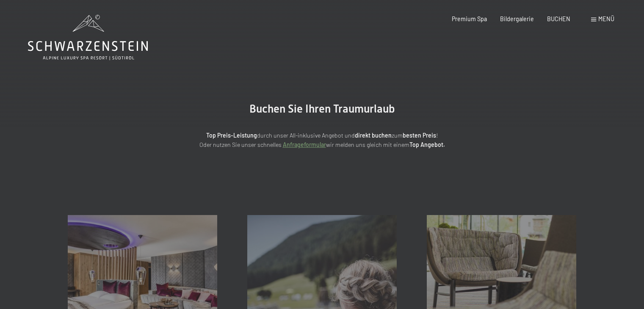 The height and width of the screenshot is (309, 644). What do you see at coordinates (304, 145) in the screenshot?
I see `a: Anfrageformular` at bounding box center [304, 145].